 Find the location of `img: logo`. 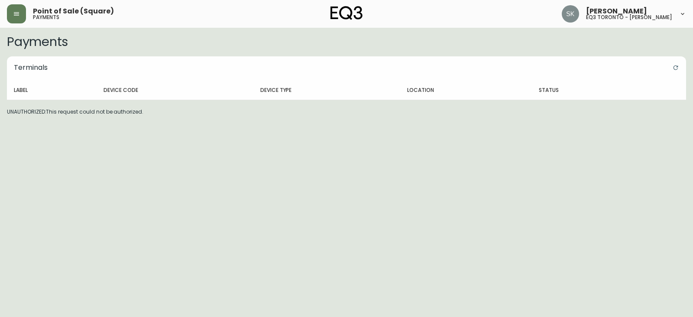

img: logo is located at coordinates (346, 13).